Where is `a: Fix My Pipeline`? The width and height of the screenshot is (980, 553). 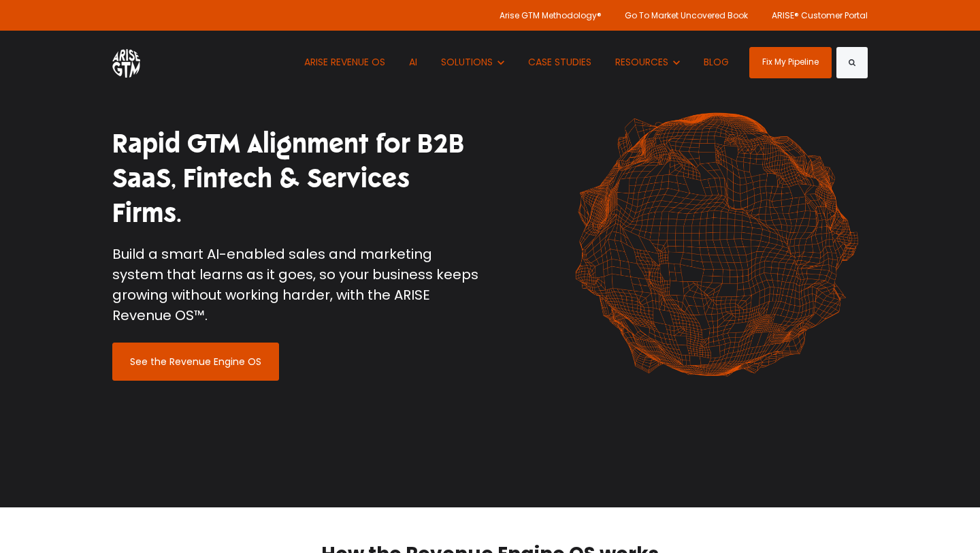
a: Fix My Pipeline is located at coordinates (790, 63).